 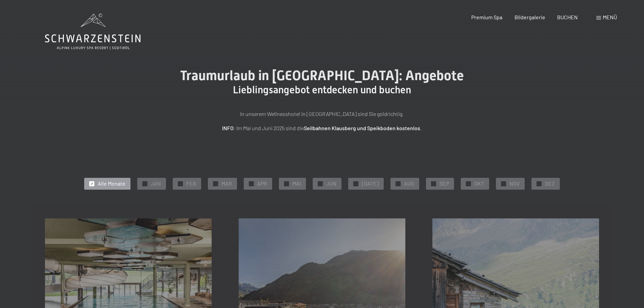 I want to click on span: Lieblingsangebot entdecken und buchen, so click(x=322, y=89).